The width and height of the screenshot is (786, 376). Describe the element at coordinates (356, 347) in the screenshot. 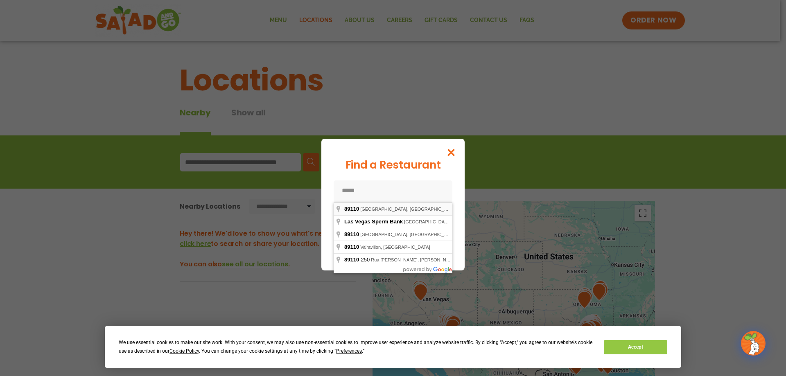

I see `div: We use essential cookies to make our site work. With your consent, we may also use non-essential ...` at that location.